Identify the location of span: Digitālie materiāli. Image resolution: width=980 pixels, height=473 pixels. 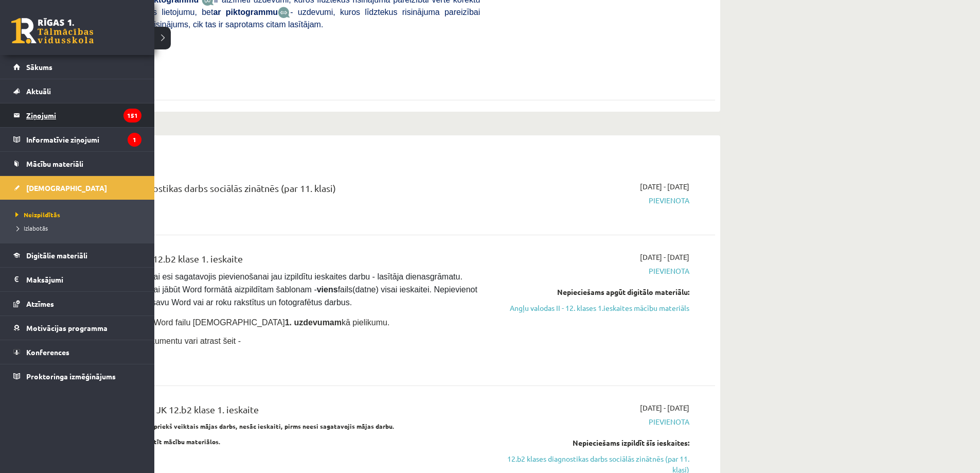
(57, 256).